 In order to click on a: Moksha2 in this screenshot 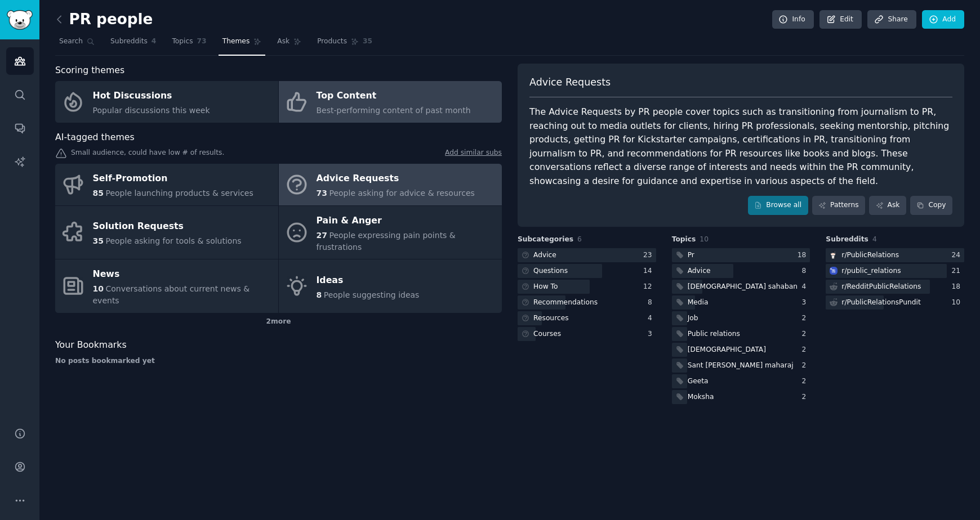, I will do `click(741, 397)`.